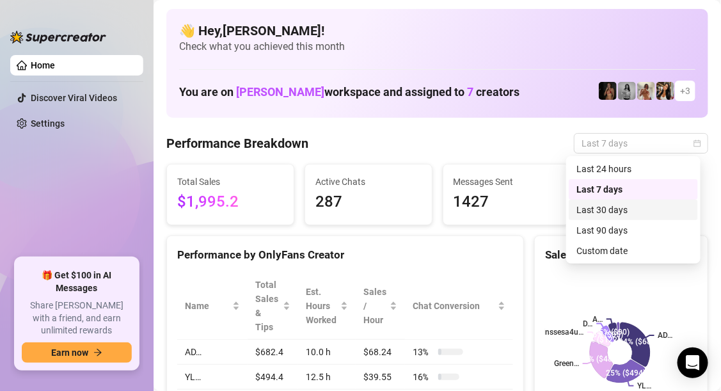 This screenshot has height=391, width=721. What do you see at coordinates (369, 202) in the screenshot?
I see `span: 287` at bounding box center [369, 202].